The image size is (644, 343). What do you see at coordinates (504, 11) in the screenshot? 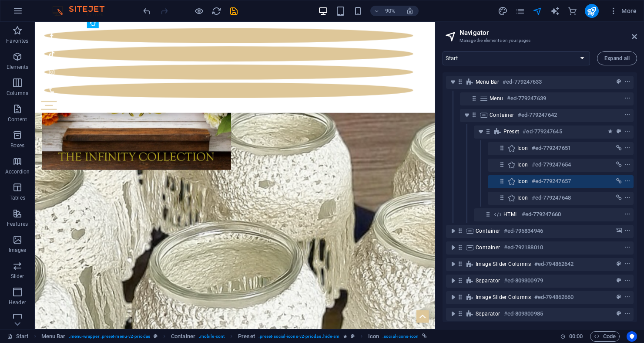
I see `button: design` at bounding box center [504, 11].